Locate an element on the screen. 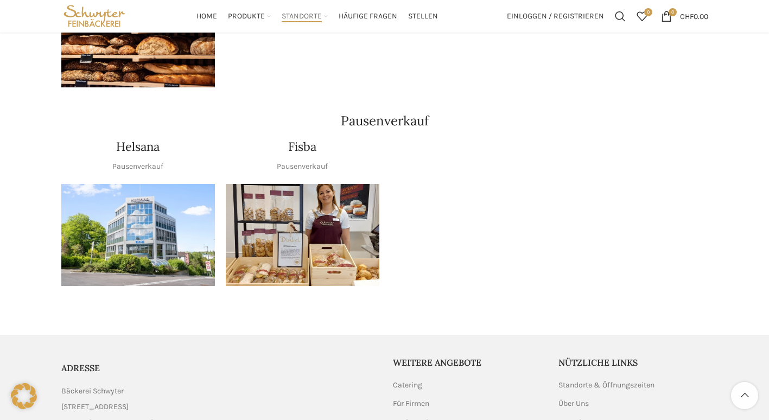 The width and height of the screenshot is (769, 420). h5: Weitere Angebote is located at coordinates (468, 362).